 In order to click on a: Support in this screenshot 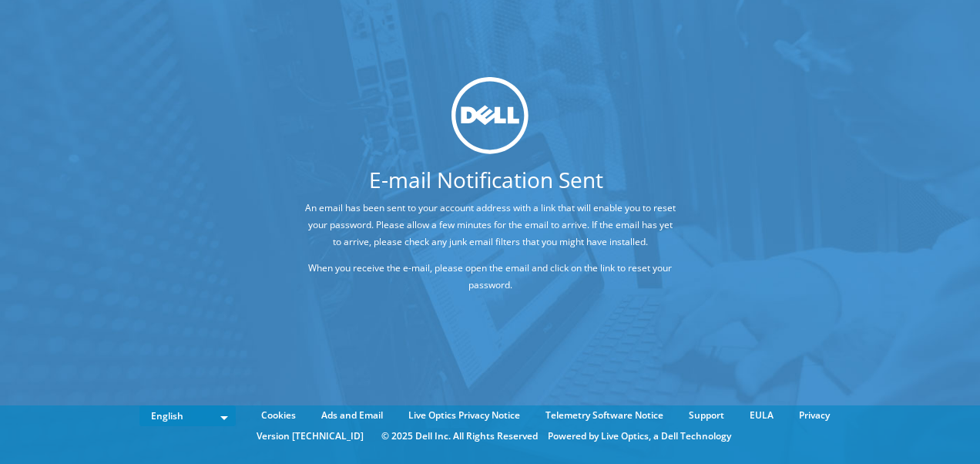, I will do `click(706, 415)`.